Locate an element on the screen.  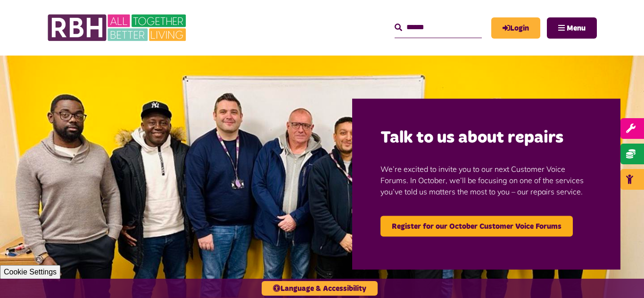
h2: Talk to us about repairs is located at coordinates (486, 137).